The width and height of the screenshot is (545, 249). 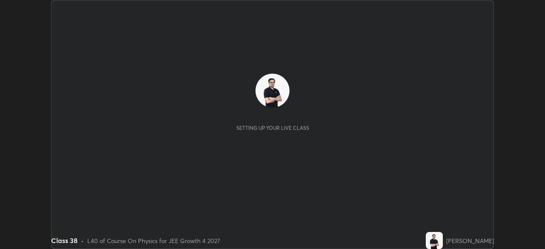 I want to click on div: Setting up your live class, so click(x=273, y=128).